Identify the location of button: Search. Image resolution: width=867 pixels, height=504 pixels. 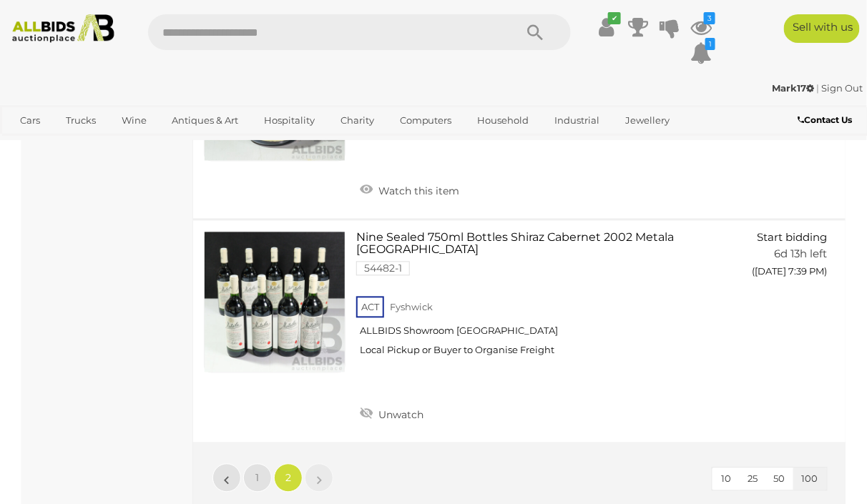
(535, 32).